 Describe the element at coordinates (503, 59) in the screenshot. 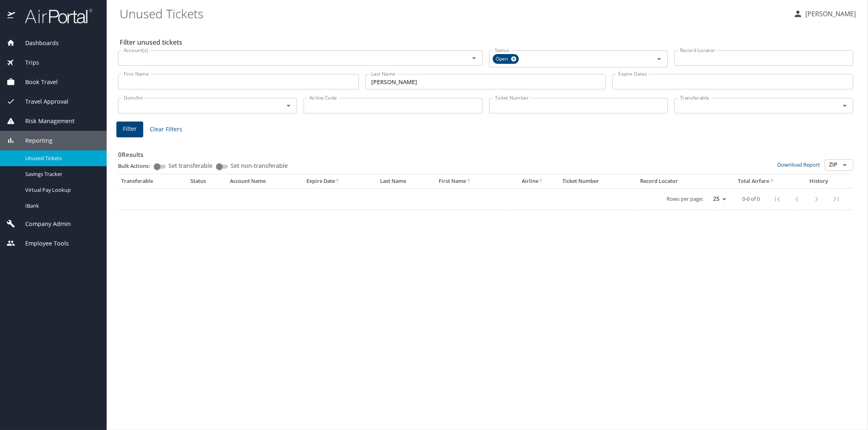

I see `span: Open` at that location.